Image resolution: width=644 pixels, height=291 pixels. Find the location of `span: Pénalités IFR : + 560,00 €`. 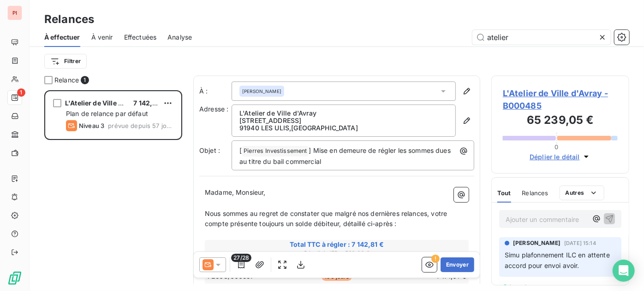

span: Pénalités IFR : + 560,00 € is located at coordinates (337, 253).